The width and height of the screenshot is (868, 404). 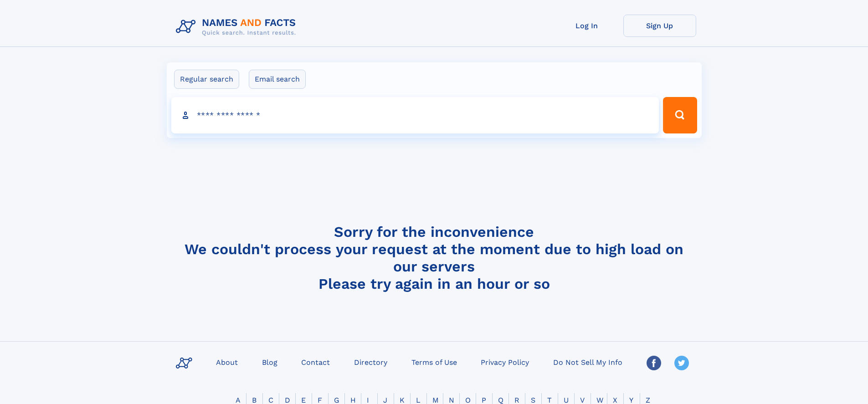 I want to click on h4: Sorry for the inconvenience We couldn't process your request at the moment due to high load on ou..., so click(x=434, y=258).